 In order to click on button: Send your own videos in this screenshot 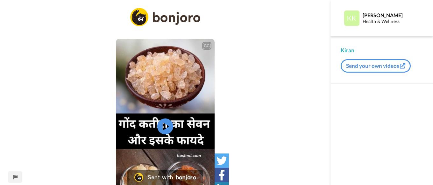, I will do `click(375, 66)`.